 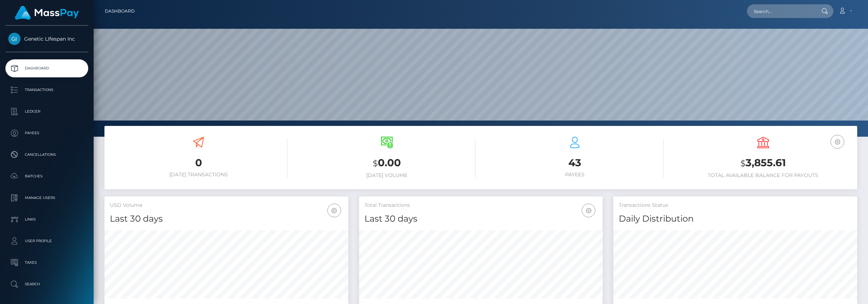 I want to click on p: Search, so click(x=47, y=285).